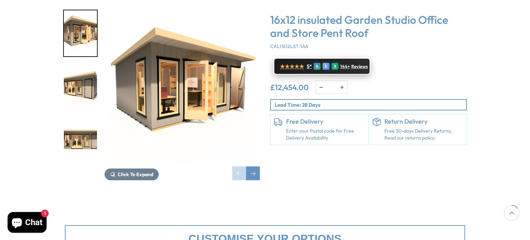 This screenshot has width=530, height=240. Describe the element at coordinates (368, 26) in the screenshot. I see `h3: 16x12 insulated Garden Studio Office and Store Pent Roof` at that location.